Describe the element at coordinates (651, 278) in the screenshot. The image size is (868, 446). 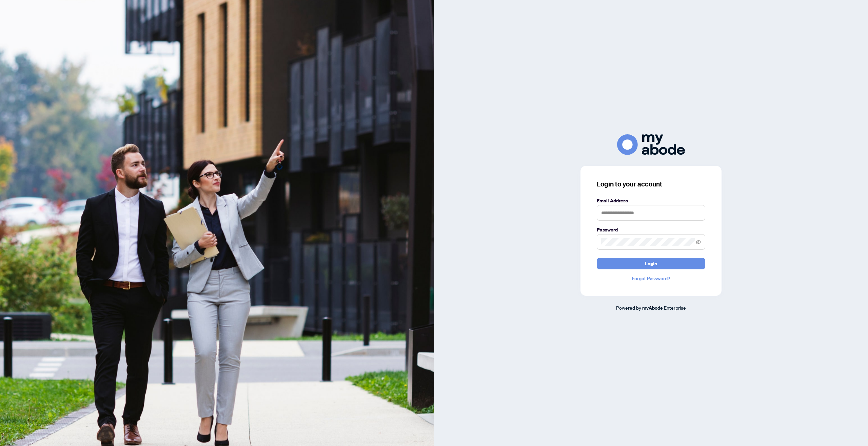
I see `a: Forgot Password?` at that location.